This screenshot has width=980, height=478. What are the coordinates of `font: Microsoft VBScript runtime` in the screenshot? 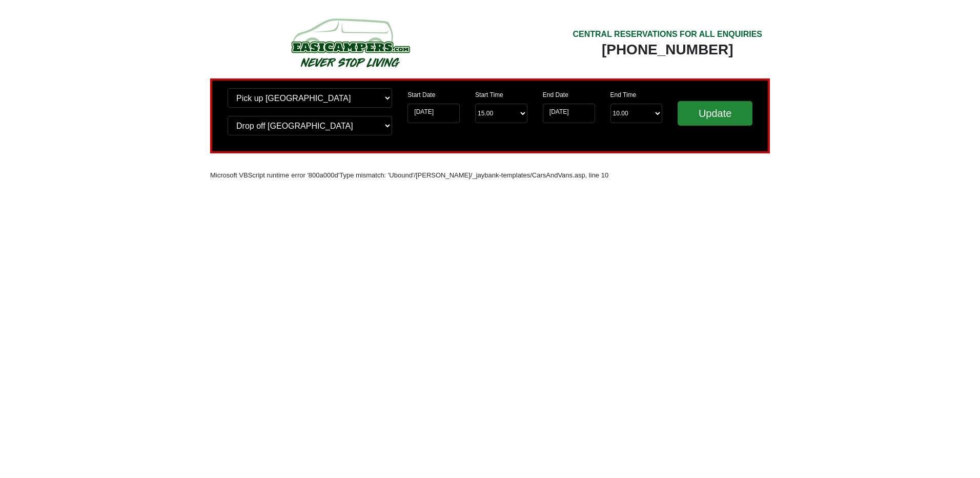 It's located at (249, 175).